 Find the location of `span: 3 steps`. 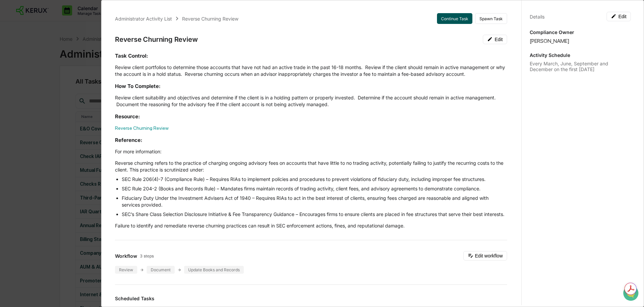

span: 3 steps is located at coordinates (147, 256).